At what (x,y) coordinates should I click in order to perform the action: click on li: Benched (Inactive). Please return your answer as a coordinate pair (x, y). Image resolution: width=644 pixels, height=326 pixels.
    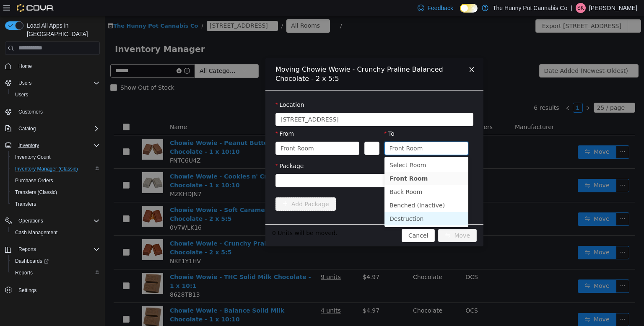
    Looking at the image, I should click on (321, 189).